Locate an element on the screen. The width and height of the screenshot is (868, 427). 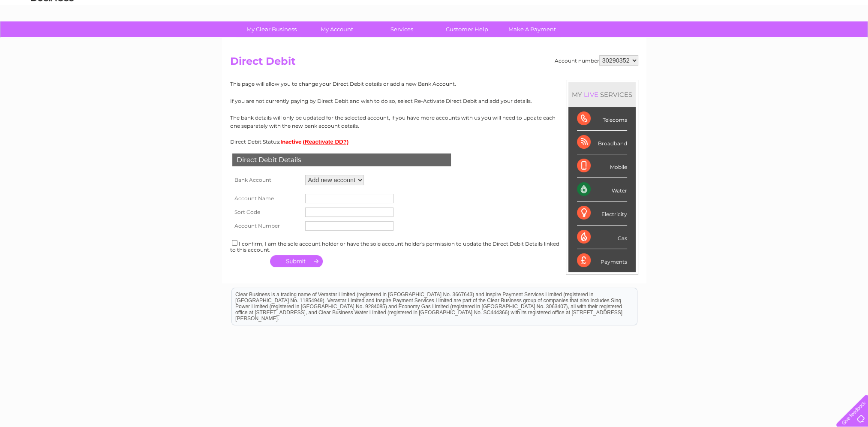
p: The bank details will only be updated for the selected account, if you have more accounts with us... is located at coordinates (434, 122).